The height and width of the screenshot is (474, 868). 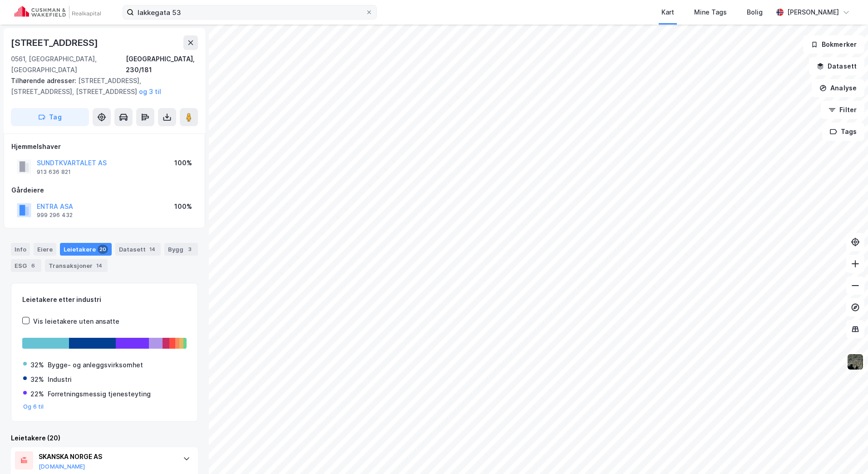 I want to click on div: ESG, so click(x=26, y=265).